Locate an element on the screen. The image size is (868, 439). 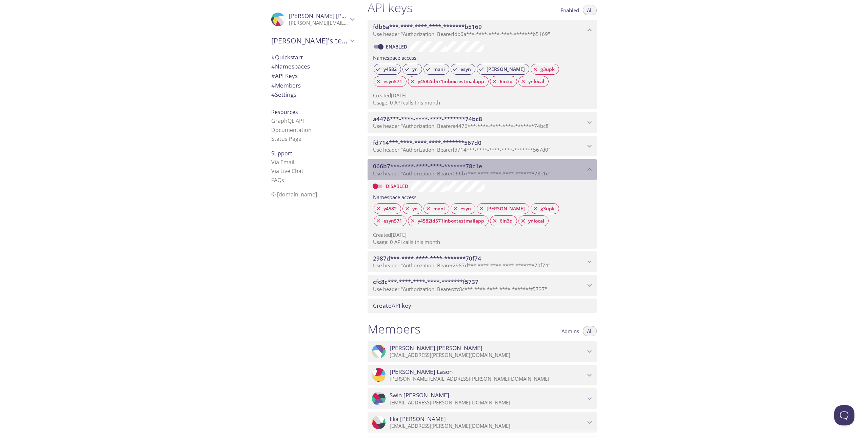
div: Ali Ghafoori is located at coordinates (482, 351).